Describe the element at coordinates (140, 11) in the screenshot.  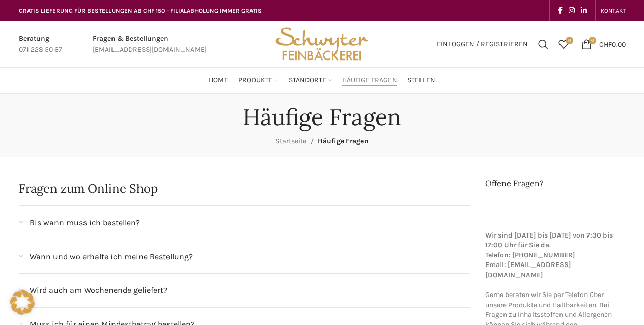
I see `span: GRATIS LIEFERUNG FÜR BESTELLUNGEN AB CHF 150 - FILIALABHOLUNG IMMER GRATIS` at that location.